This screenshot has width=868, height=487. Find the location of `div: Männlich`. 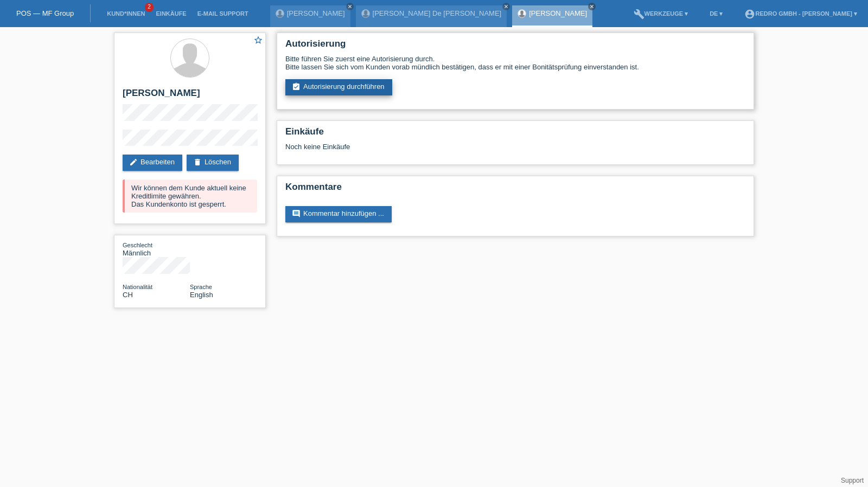

div: Männlich is located at coordinates (156, 249).